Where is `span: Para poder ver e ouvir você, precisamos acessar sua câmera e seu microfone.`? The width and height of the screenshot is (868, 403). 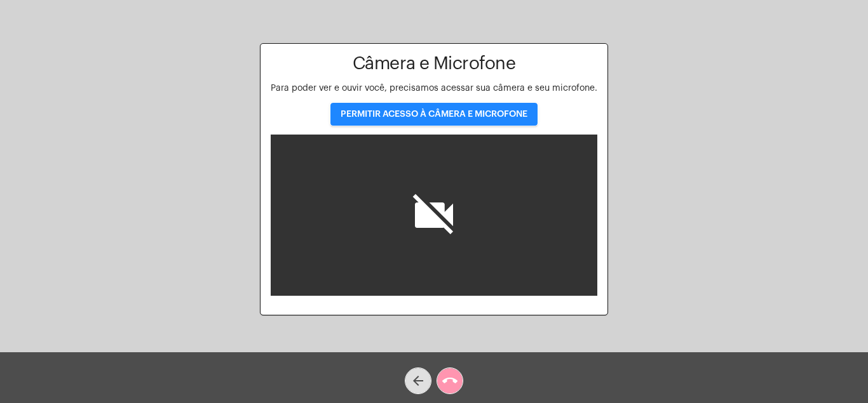
span: Para poder ver e ouvir você, precisamos acessar sua câmera e seu microfone. is located at coordinates (434, 89).